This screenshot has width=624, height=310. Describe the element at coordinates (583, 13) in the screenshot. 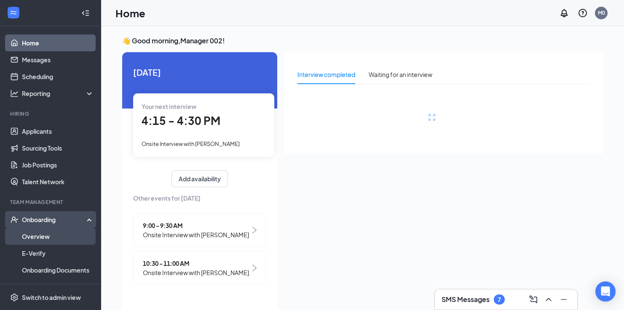

I see `svg: QuestionInfo` at that location.